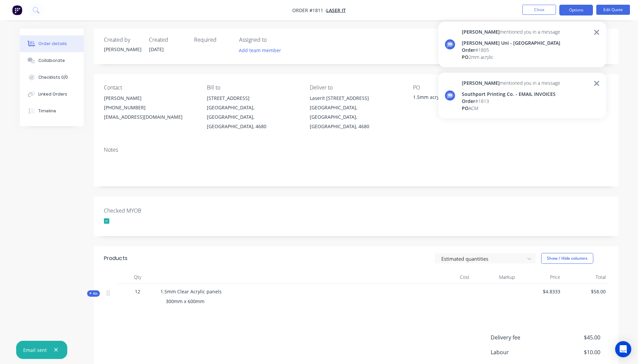  Describe the element at coordinates (146, 211) in the screenshot. I see `label: Checked MYOB` at that location.